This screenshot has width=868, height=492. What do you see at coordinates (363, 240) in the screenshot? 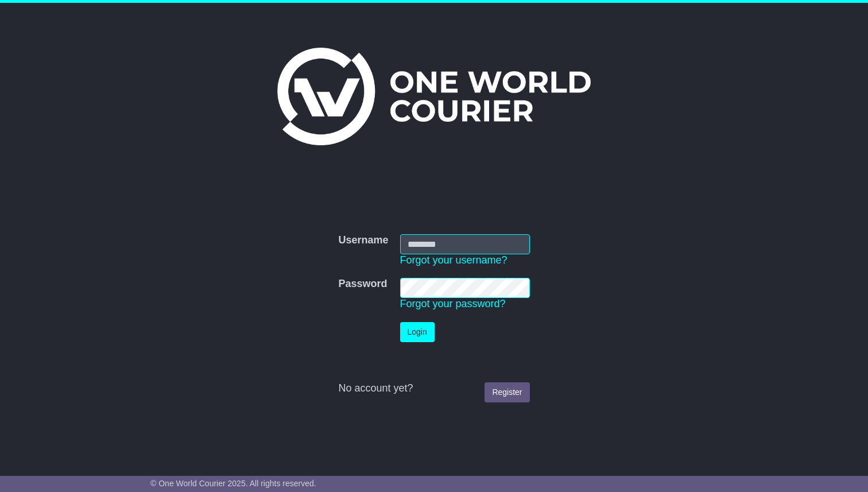
I see `label: Username` at bounding box center [363, 240].